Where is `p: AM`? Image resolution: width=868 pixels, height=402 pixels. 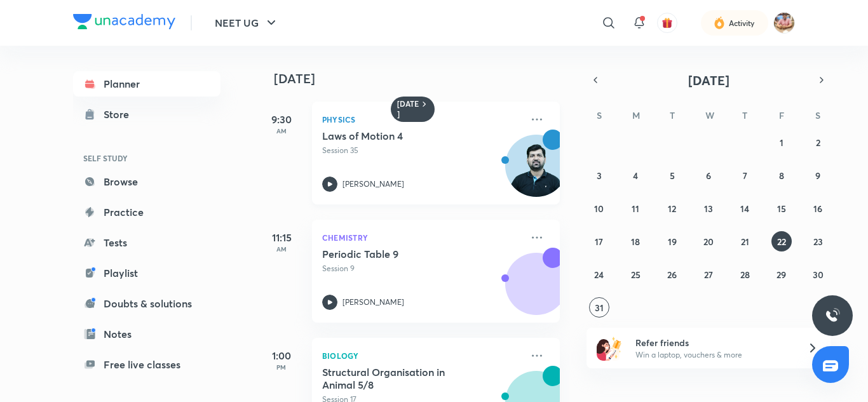 p: AM is located at coordinates (282, 249).